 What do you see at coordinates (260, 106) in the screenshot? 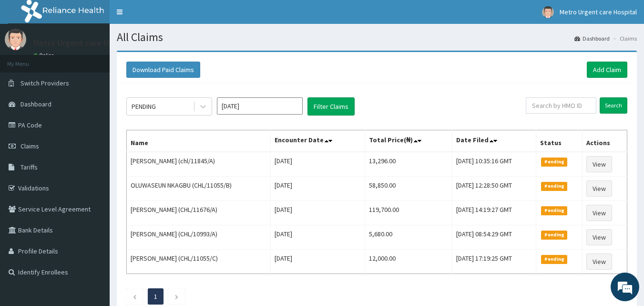
I see `input: Select Month and Year` at bounding box center [260, 106].